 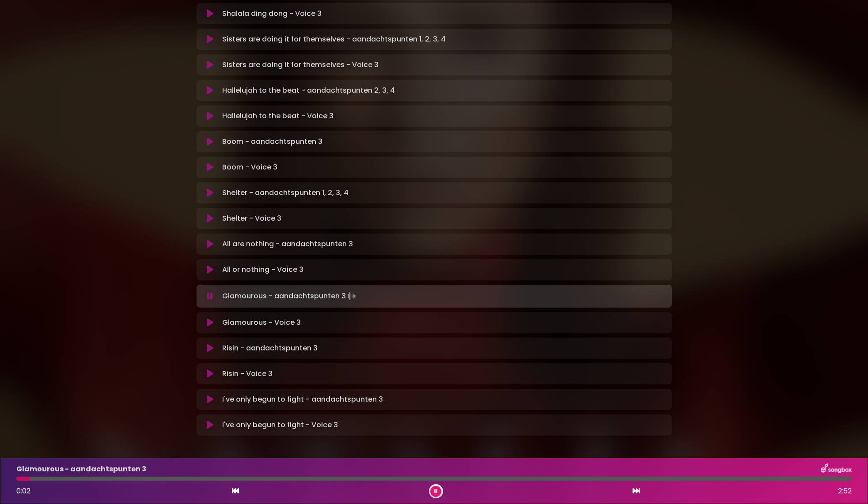 What do you see at coordinates (303, 400) in the screenshot?
I see `p: I've only begun to fight - aandachtspunten 3` at bounding box center [303, 400].